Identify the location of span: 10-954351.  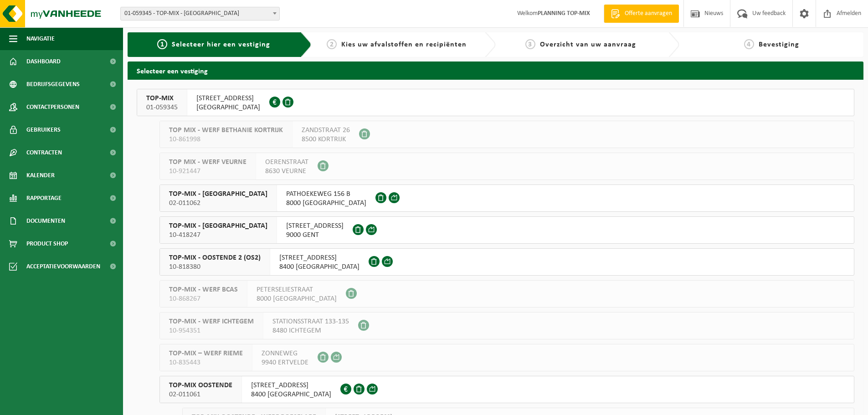
(212, 330).